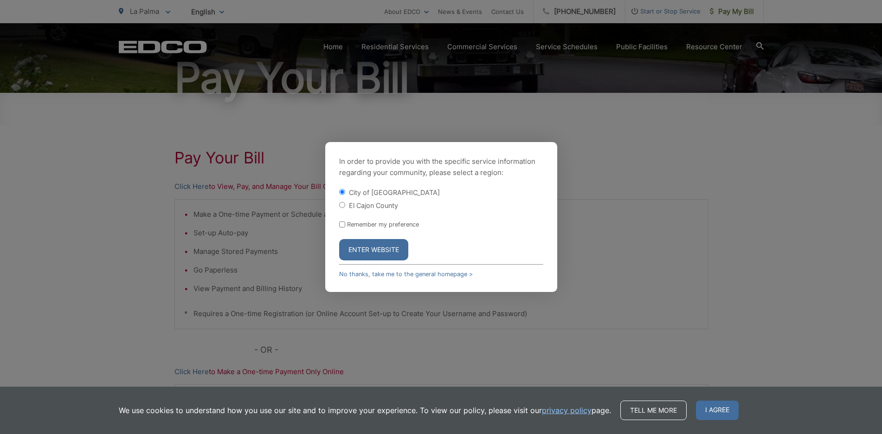  I want to click on a: Tell me more, so click(653, 410).